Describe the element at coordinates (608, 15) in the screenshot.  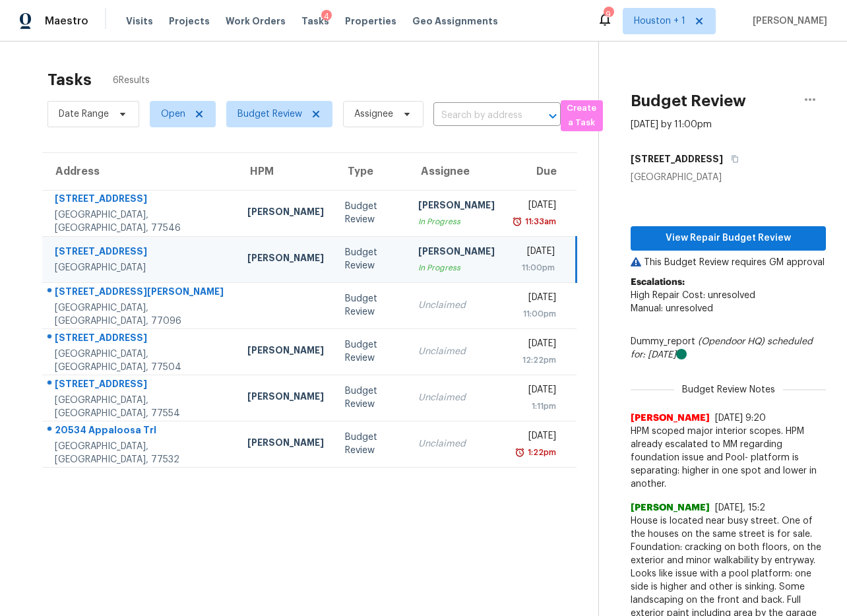
I see `div: 9` at that location.